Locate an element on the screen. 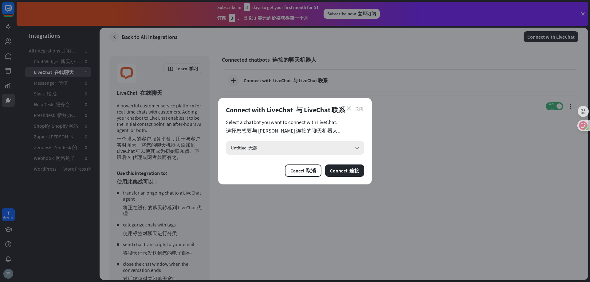  font: 关闭 is located at coordinates (359, 108).